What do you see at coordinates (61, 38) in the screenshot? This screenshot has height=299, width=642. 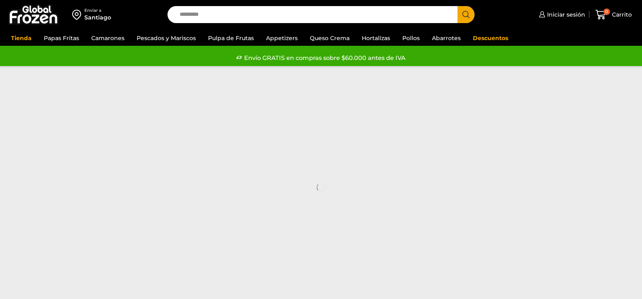 I see `a: Papas Fritas` at bounding box center [61, 38].